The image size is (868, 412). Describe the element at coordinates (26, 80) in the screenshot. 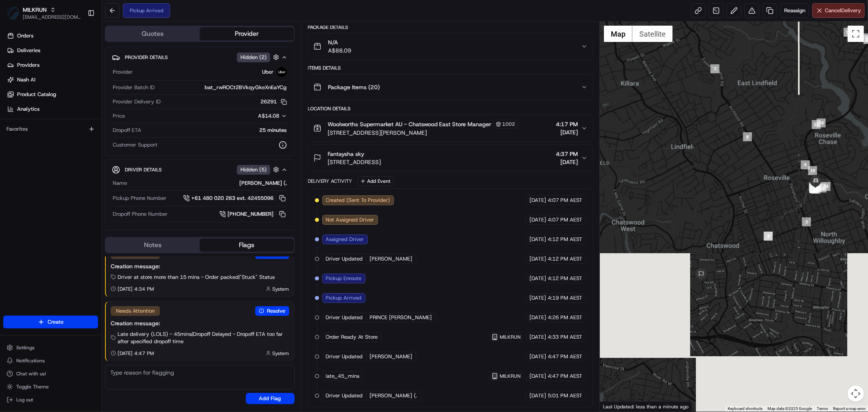

I see `span: Nash AI` at that location.